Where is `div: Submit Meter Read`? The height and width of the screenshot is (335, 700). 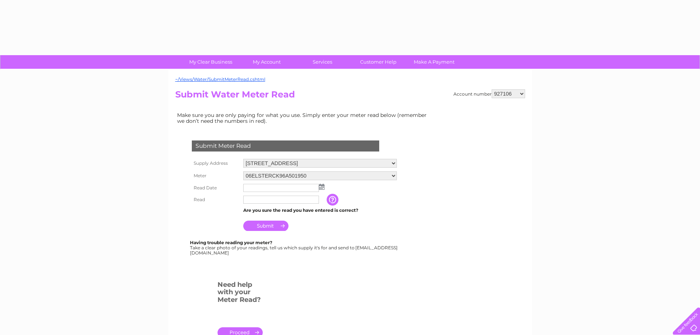 div: Submit Meter Read is located at coordinates (285, 146).